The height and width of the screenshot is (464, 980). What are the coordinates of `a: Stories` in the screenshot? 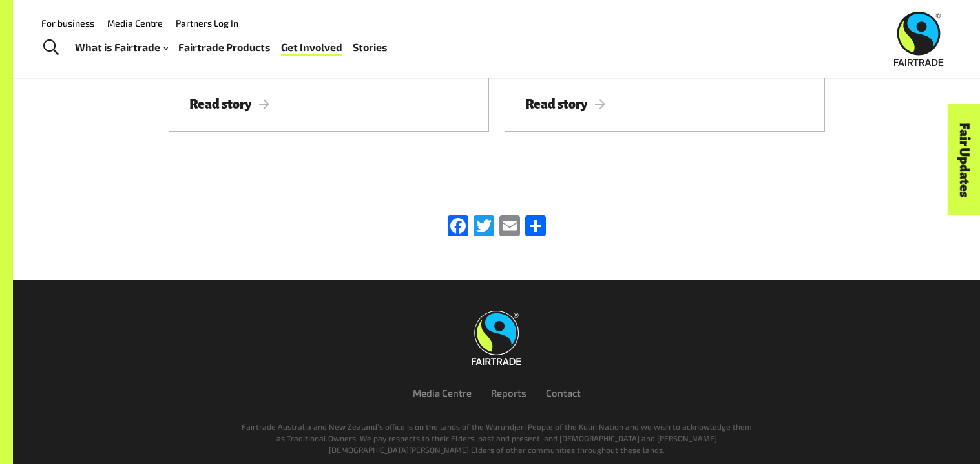 It's located at (370, 47).